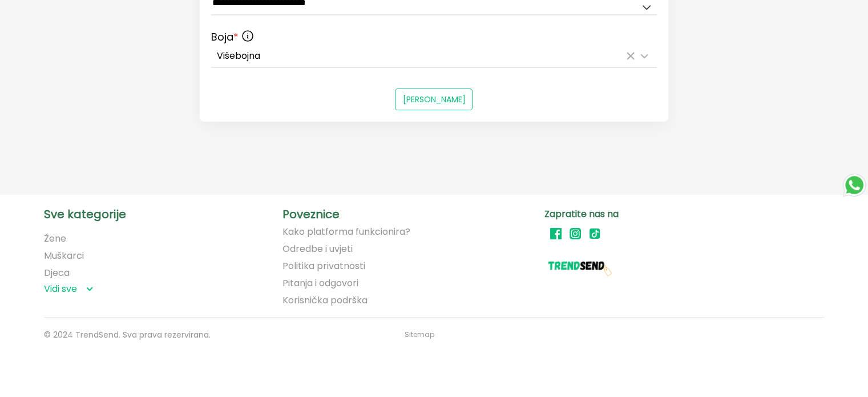 This screenshot has height=397, width=868. Describe the element at coordinates (56, 272) in the screenshot. I see `a: Djeca` at that location.